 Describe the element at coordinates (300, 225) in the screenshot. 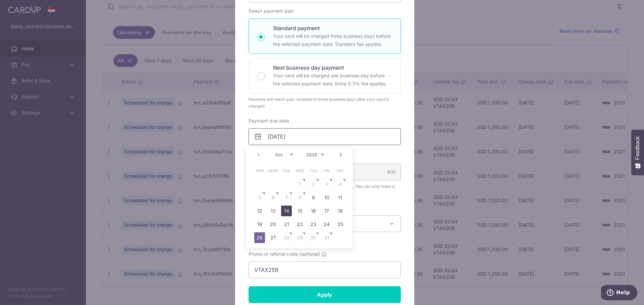

I see `a: 22` at that location.